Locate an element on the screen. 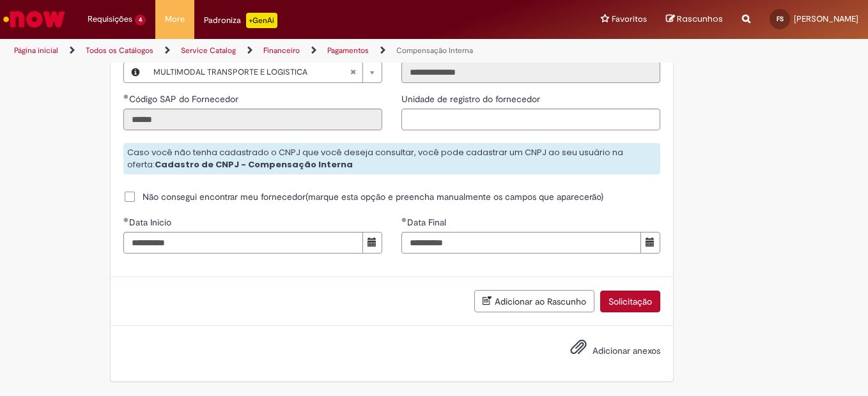 This screenshot has width=868, height=396. input: Data Inicio 01 June 2025 Sunday is located at coordinates (243, 243).